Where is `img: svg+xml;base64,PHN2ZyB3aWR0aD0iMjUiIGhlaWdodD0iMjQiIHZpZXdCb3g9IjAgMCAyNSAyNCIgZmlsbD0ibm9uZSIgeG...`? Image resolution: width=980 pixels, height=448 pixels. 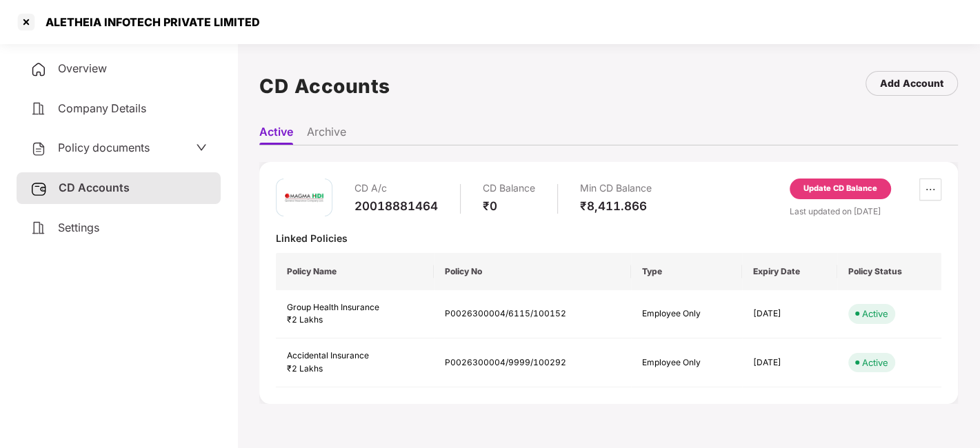
img: svg+xml;base64,PHN2ZyB3aWR0aD0iMjUiIGhlaWdodD0iMjQiIHZpZXdCb3g9IjAgMCAyNSAyNCIgZmlsbD0ibm9uZSIgeG... is located at coordinates (39, 189).